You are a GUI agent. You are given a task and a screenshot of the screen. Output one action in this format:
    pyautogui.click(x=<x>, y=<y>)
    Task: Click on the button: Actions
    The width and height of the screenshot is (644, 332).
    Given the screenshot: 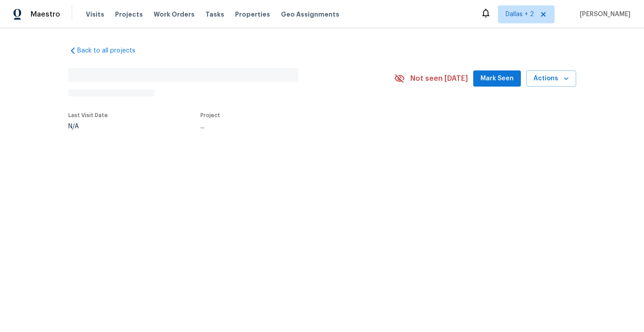 What is the action you would take?
    pyautogui.click(x=551, y=78)
    